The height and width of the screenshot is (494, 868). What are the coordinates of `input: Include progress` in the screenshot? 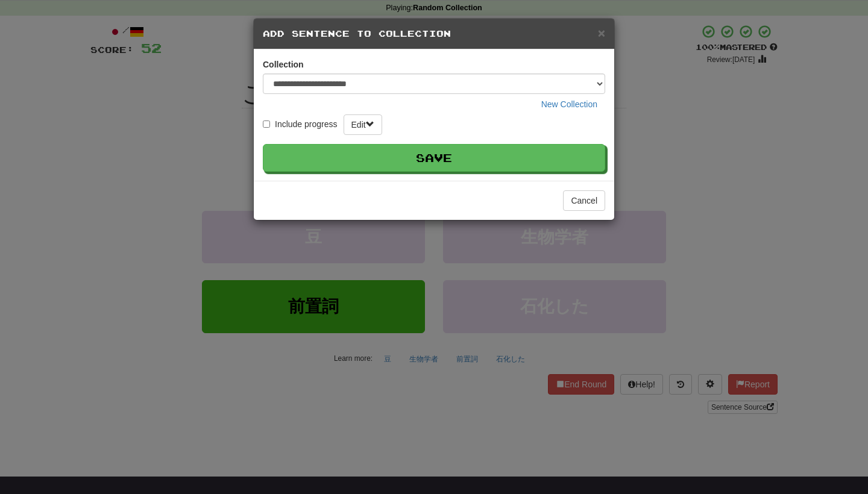 It's located at (266, 124).